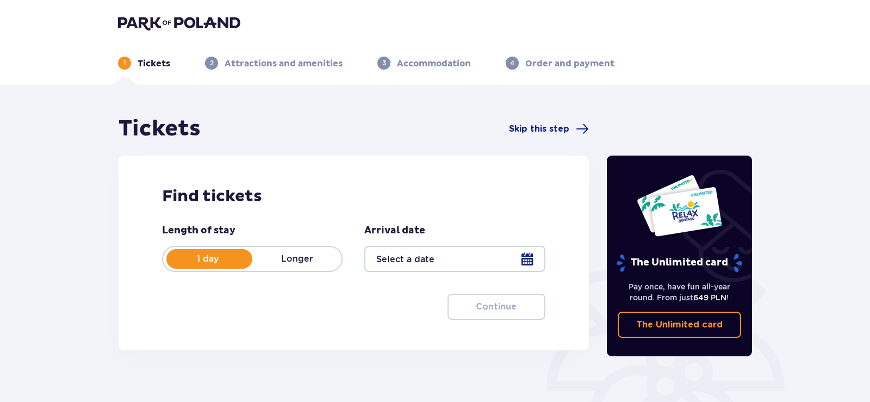 This screenshot has width=870, height=402. What do you see at coordinates (539, 129) in the screenshot?
I see `span: Skip this step` at bounding box center [539, 129].